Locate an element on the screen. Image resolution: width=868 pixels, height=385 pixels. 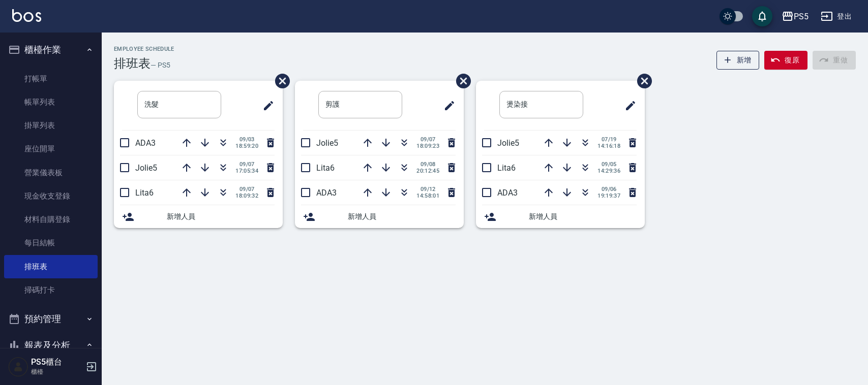
span: 09/12 is located at coordinates (427, 189).